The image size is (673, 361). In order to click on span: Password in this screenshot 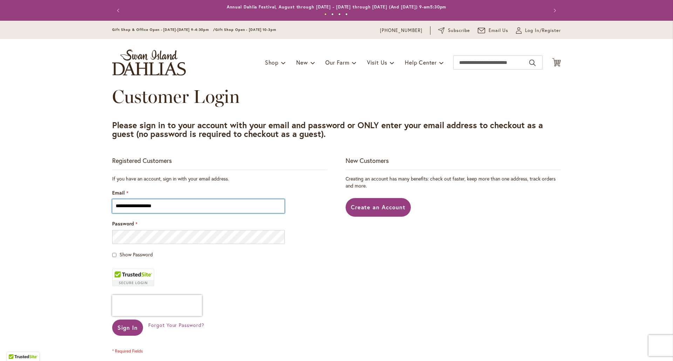, I will do `click(123, 223)`.